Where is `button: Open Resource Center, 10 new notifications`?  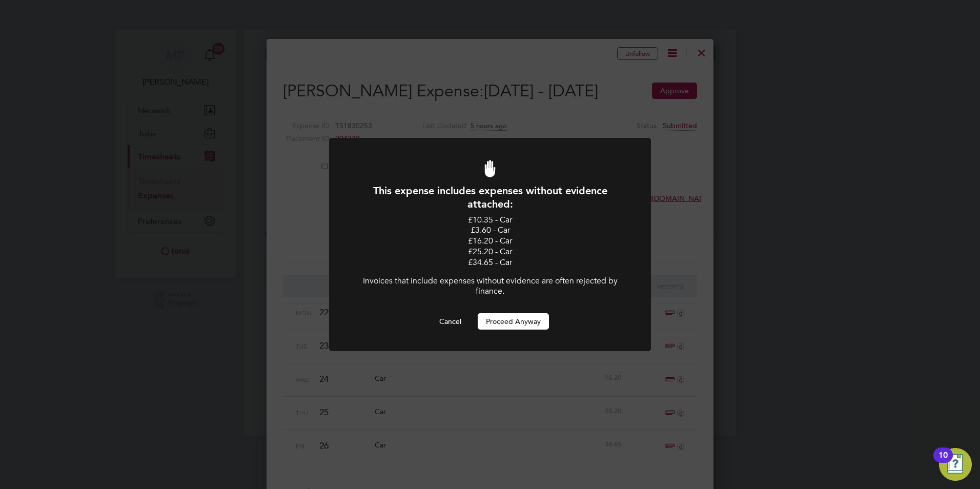
button: Open Resource Center, 10 new notifications is located at coordinates (955, 464).